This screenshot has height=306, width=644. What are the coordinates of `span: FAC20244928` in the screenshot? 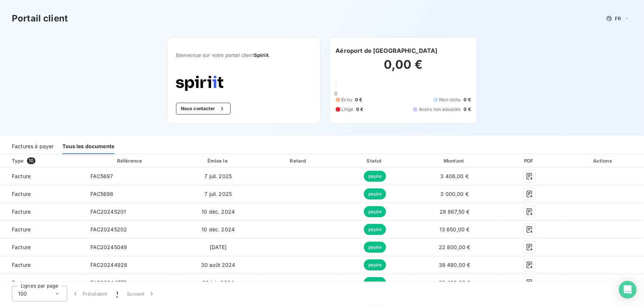 It's located at (109, 265).